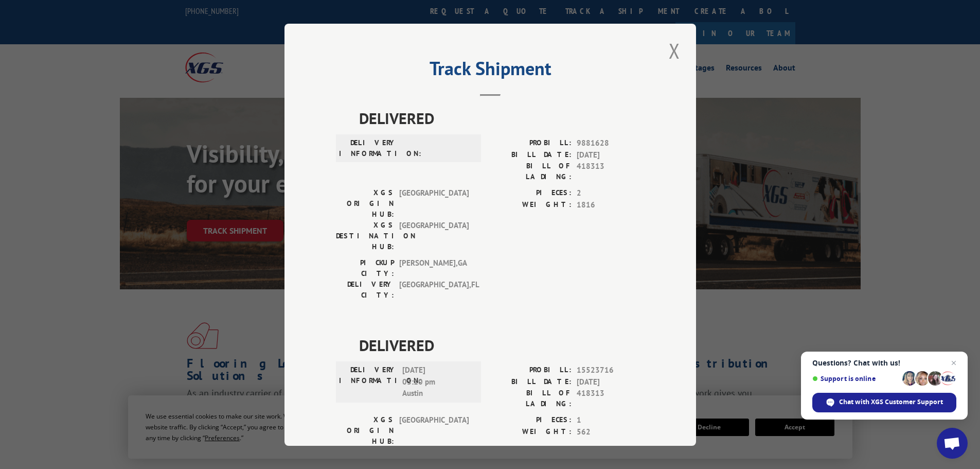 This screenshot has height=469, width=980. What do you see at coordinates (675, 51) in the screenshot?
I see `button: Close modal` at bounding box center [675, 51].